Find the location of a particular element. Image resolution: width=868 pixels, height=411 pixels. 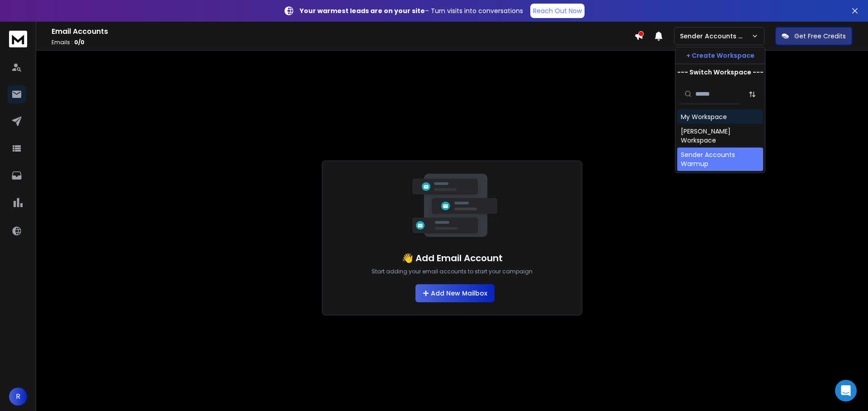

button: Sort by Sort A-Z is located at coordinates (752, 95).